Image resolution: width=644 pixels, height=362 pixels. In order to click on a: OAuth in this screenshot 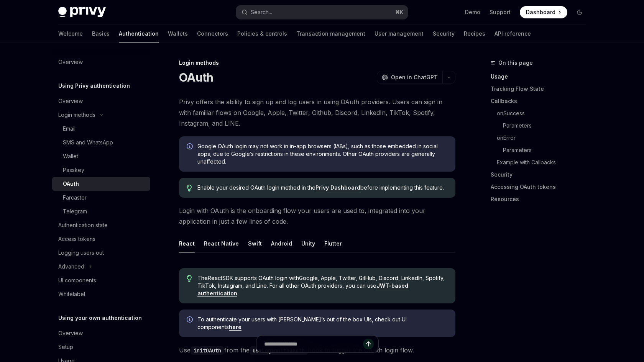, I will do `click(101, 184)`.